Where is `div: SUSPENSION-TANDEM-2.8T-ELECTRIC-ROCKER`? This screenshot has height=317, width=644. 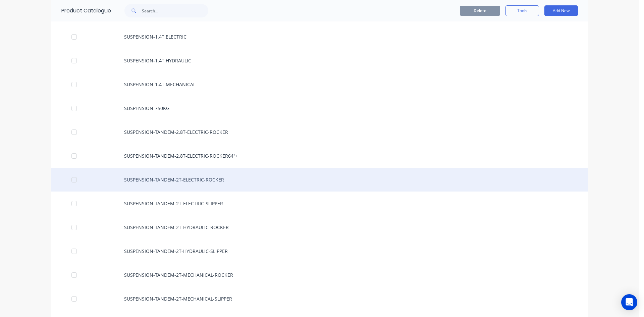
div: SUSPENSION-TANDEM-2.8T-ELECTRIC-ROCKER is located at coordinates (320, 132).